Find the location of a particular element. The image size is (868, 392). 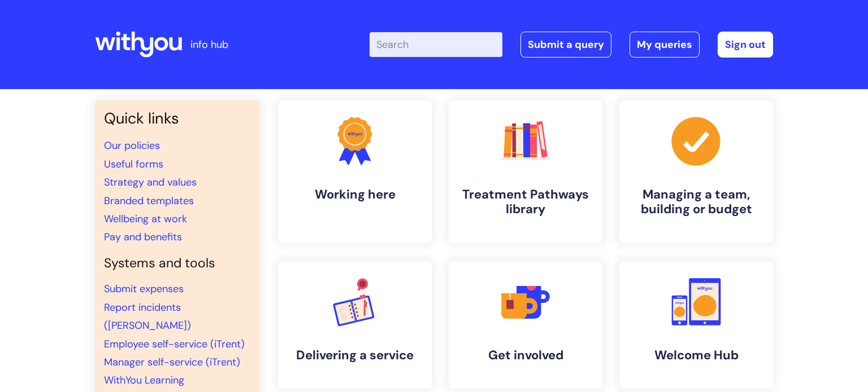

h3: Quick links is located at coordinates (177, 118).